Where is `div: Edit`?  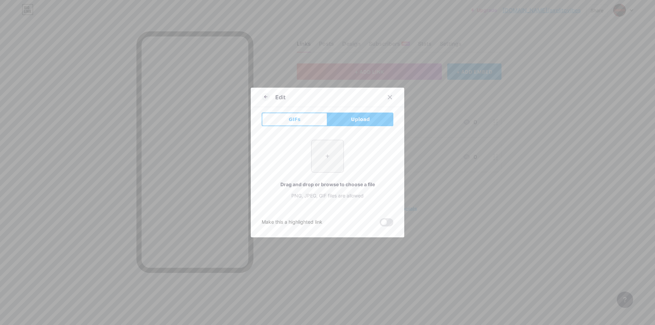 div: Edit is located at coordinates (281, 97).